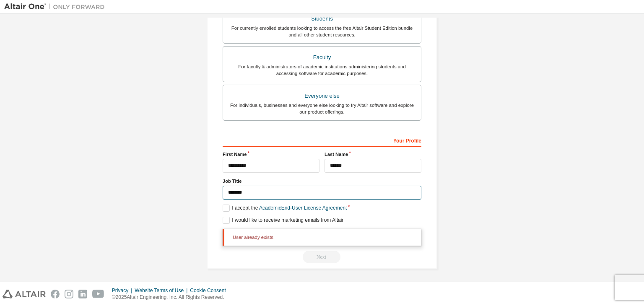 This screenshot has width=644, height=306. I want to click on div: For faculty & administrators of academic institutions administering students and accessing softwa..., so click(322, 70).